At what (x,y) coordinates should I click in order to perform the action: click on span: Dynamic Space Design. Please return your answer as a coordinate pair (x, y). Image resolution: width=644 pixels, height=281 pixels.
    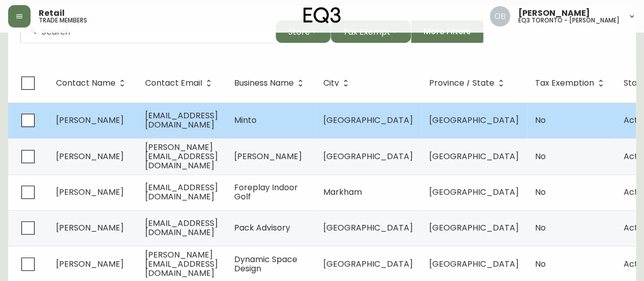
    Looking at the image, I should click on (266, 263).